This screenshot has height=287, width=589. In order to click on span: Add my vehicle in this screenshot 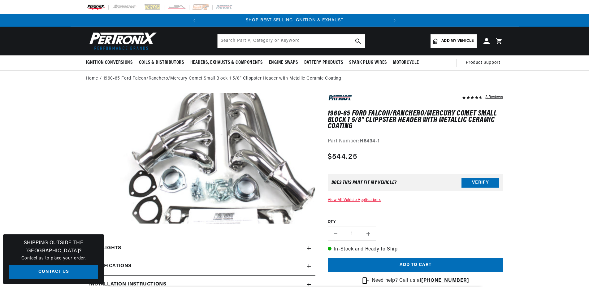, I will do `click(457, 41)`.